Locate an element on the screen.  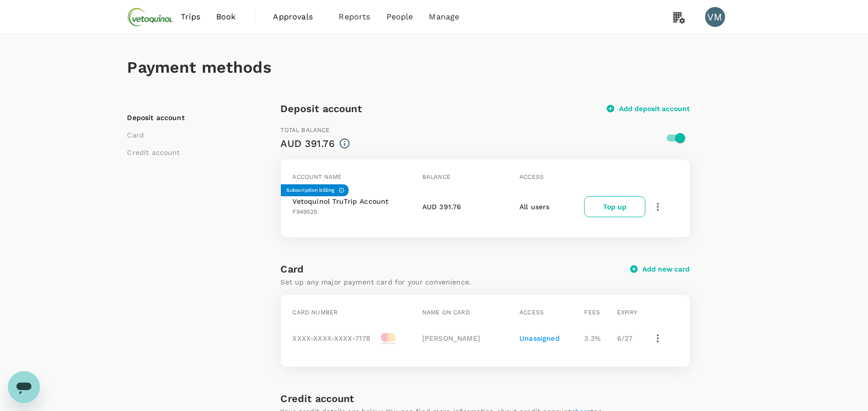
h6: Card is located at coordinates (456, 269).